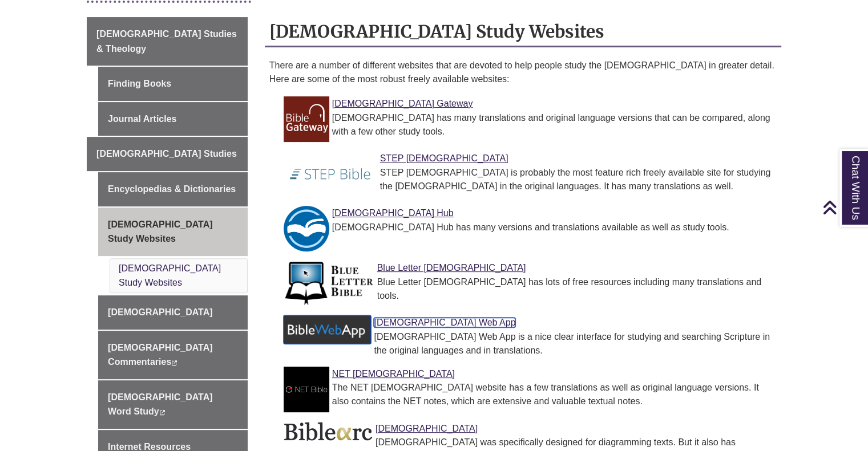 The height and width of the screenshot is (451, 868). I want to click on img: Link to Bible Hub, so click(307, 228).